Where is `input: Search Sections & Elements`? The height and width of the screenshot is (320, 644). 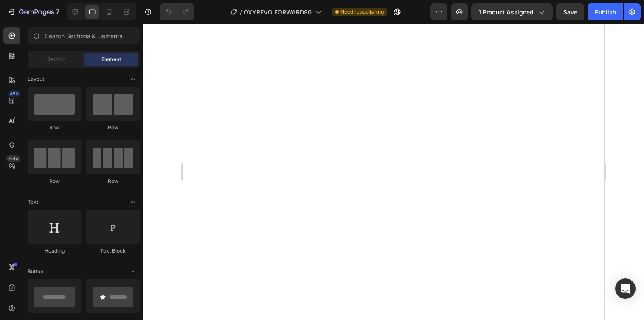
input: Search Sections & Elements is located at coordinates (84, 36).